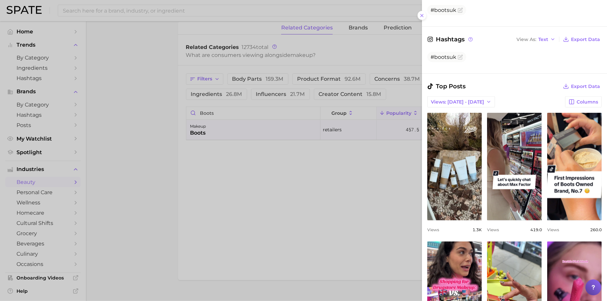 This screenshot has width=607, height=301. Describe the element at coordinates (543, 39) in the screenshot. I see `span: Text` at that location.